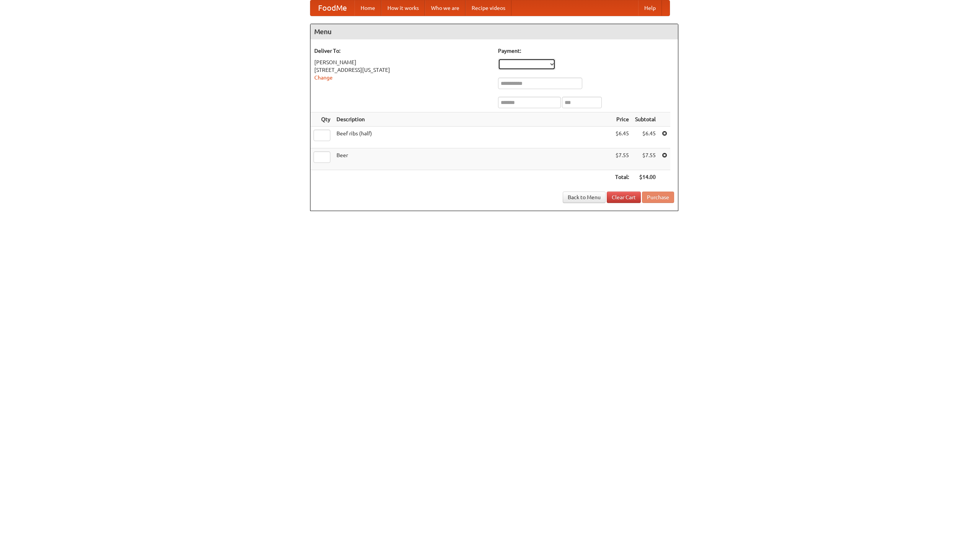 This screenshot has width=980, height=541. I want to click on a: How it works, so click(403, 8).